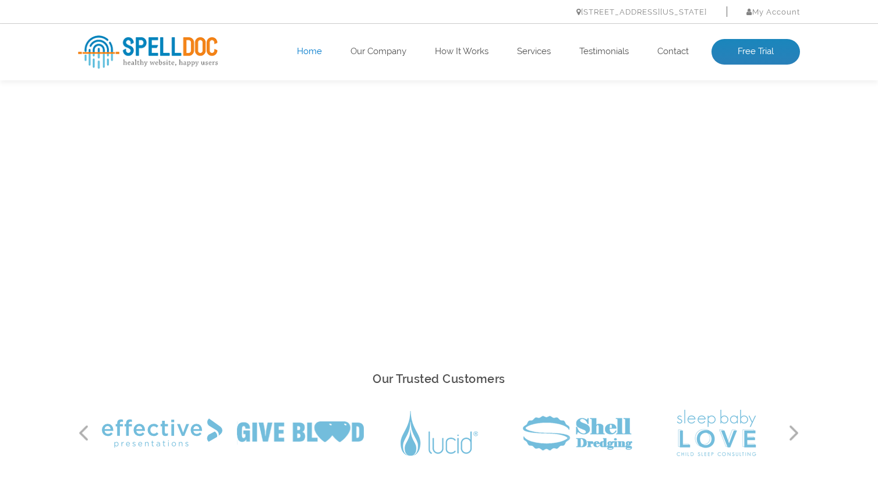 The width and height of the screenshot is (878, 479). I want to click on button: Previous, so click(84, 433).